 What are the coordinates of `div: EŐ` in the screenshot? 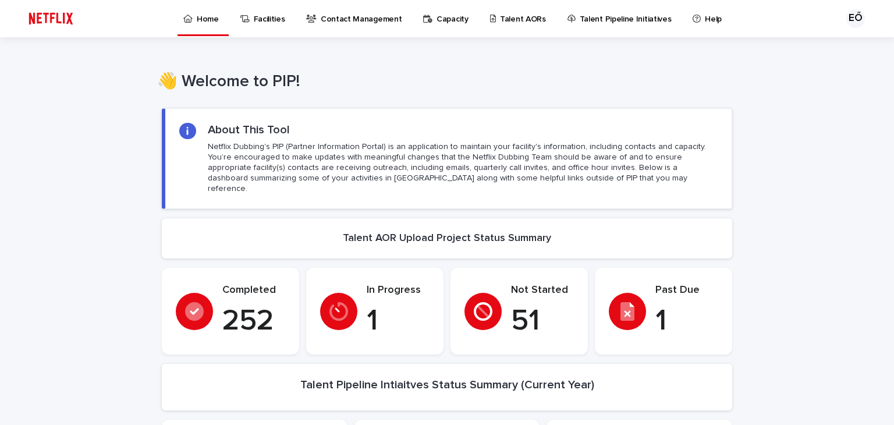 It's located at (856, 19).